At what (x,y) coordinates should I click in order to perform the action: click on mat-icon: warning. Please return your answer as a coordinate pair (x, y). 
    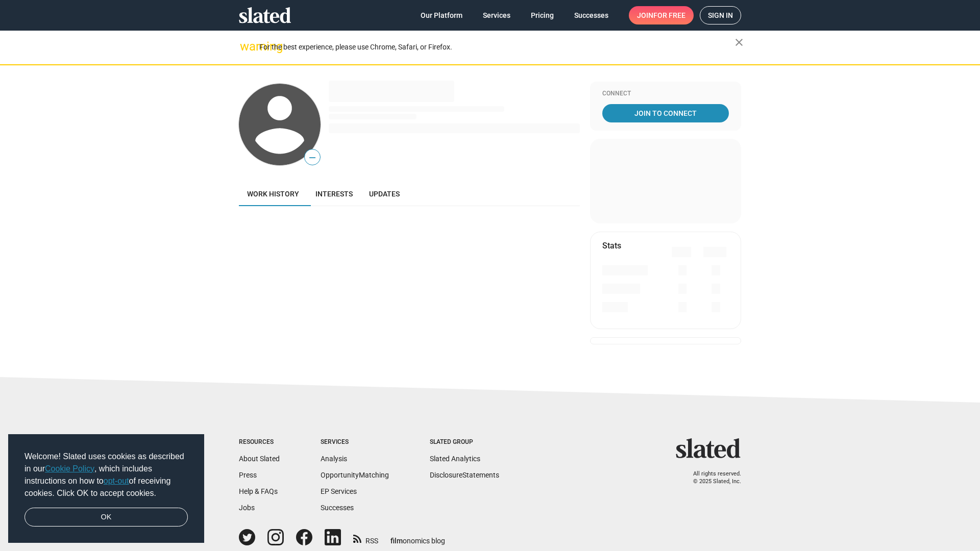
    Looking at the image, I should click on (246, 46).